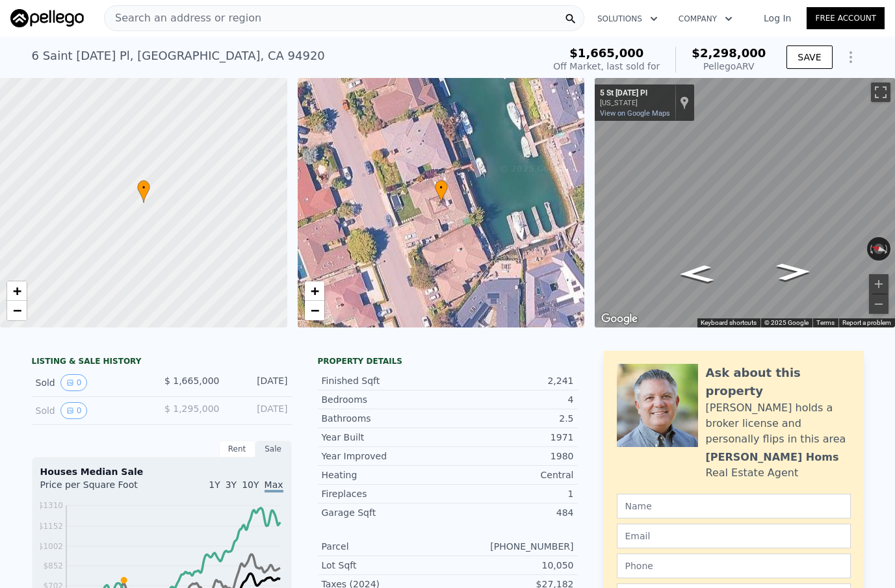  What do you see at coordinates (192, 409) in the screenshot?
I see `span: $ 1,295,000` at bounding box center [192, 409].